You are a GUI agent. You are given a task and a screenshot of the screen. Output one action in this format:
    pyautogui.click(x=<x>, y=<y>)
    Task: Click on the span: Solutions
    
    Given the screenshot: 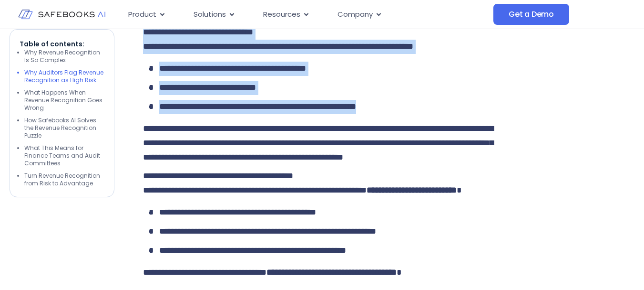 What is the action you would take?
    pyautogui.click(x=210, y=15)
    